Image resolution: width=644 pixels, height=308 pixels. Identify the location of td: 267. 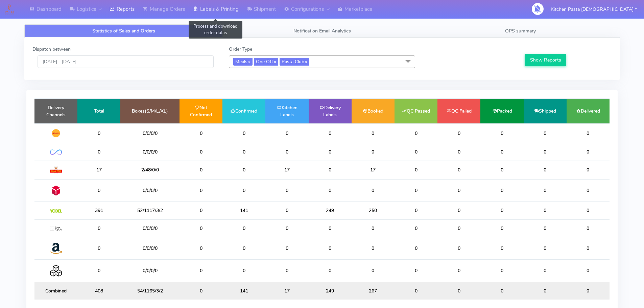
(373, 291).